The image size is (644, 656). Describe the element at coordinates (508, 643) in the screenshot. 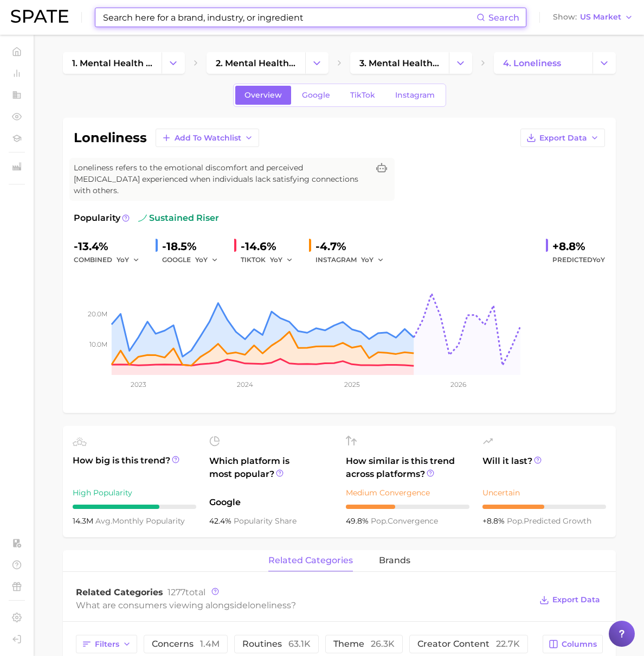

I see `span: 22.7k` at that location.